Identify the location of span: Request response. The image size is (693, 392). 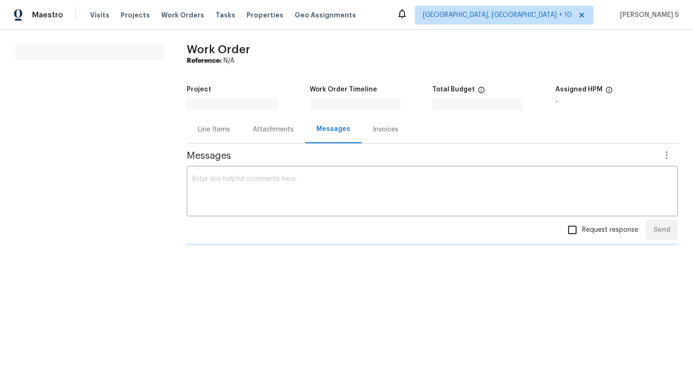
(610, 230).